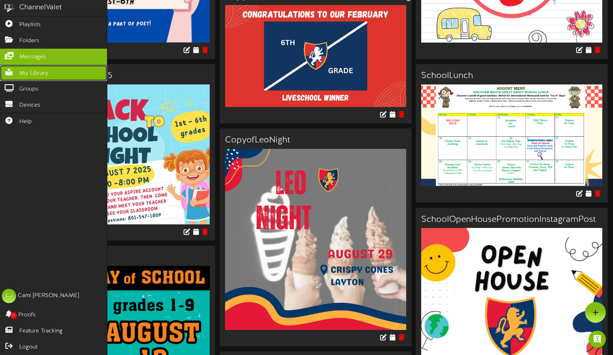 This screenshot has height=355, width=613. I want to click on div: CJ, so click(9, 296).